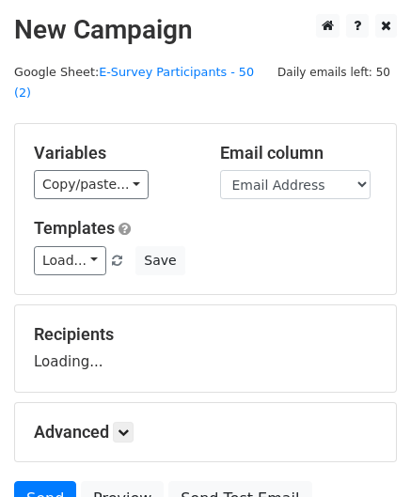 This screenshot has width=411, height=497. I want to click on h5: Email column, so click(299, 153).